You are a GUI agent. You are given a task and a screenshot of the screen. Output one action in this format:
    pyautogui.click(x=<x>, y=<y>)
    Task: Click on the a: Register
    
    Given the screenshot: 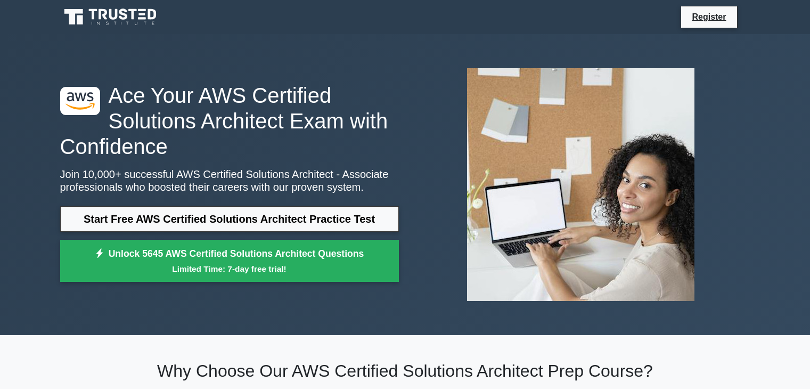 What is the action you would take?
    pyautogui.click(x=709, y=17)
    